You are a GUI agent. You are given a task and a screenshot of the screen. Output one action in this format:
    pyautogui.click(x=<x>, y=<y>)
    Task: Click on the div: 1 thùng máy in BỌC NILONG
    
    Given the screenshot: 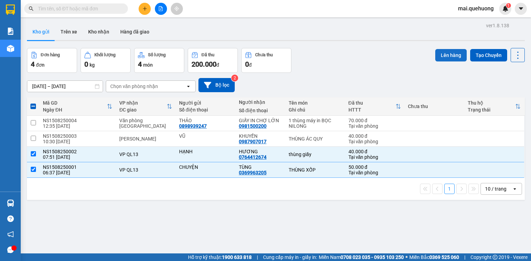 What is the action you would take?
    pyautogui.click(x=315, y=123)
    